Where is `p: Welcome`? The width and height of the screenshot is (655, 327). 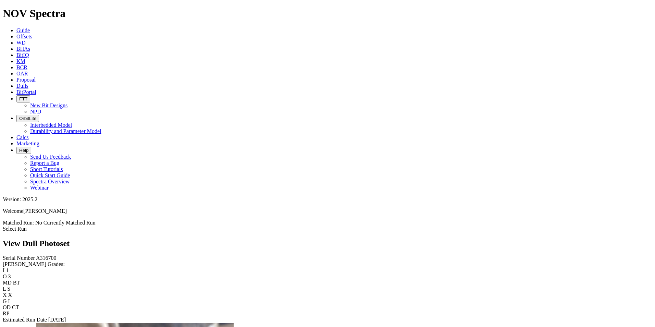 p: Welcome is located at coordinates (328, 211).